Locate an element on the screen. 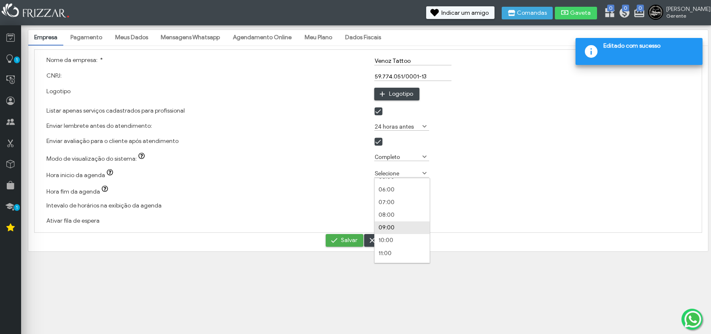  label: Listar apenas serviços cadastrados para profissional is located at coordinates (116, 111).